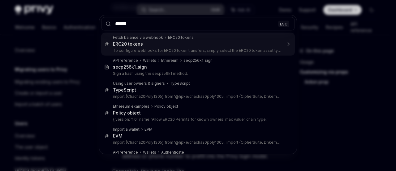 The image size is (396, 171). Describe the element at coordinates (138, 37) in the screenshot. I see `div: Fetch balance via webhook` at that location.